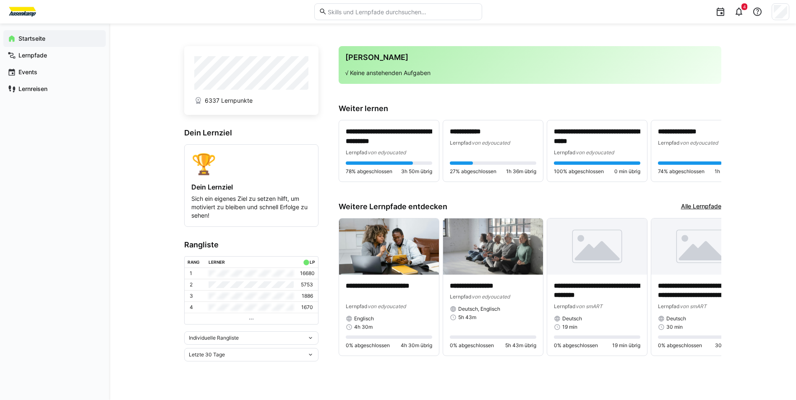  I want to click on p: 2, so click(191, 285).